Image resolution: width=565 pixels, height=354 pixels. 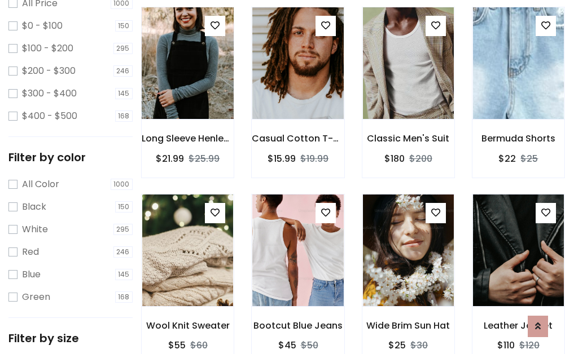 I want to click on del: $120, so click(x=529, y=345).